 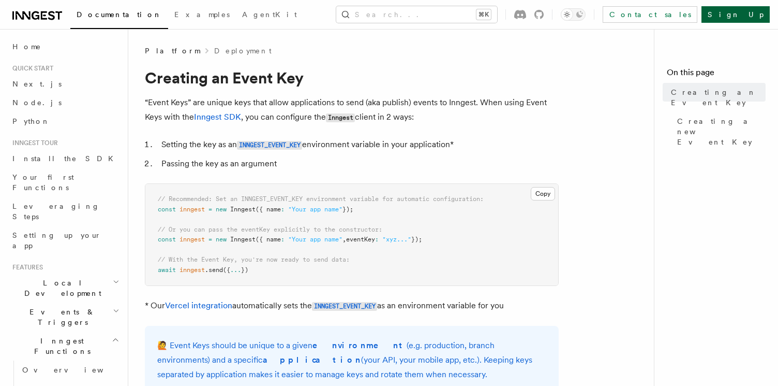 I want to click on span: eventKey, so click(x=361, y=239).